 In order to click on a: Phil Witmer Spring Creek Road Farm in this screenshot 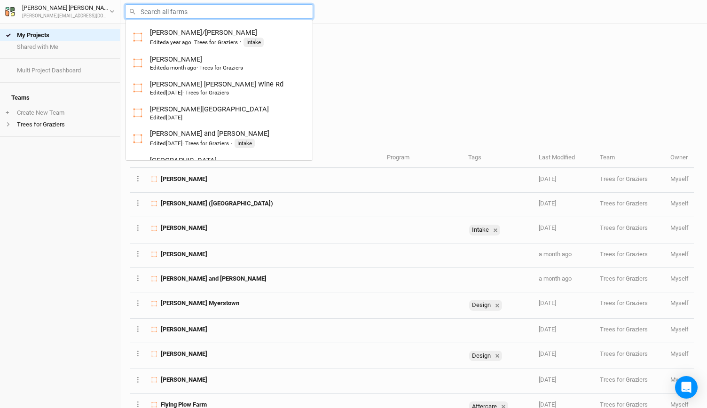, I will do `click(219, 113)`.